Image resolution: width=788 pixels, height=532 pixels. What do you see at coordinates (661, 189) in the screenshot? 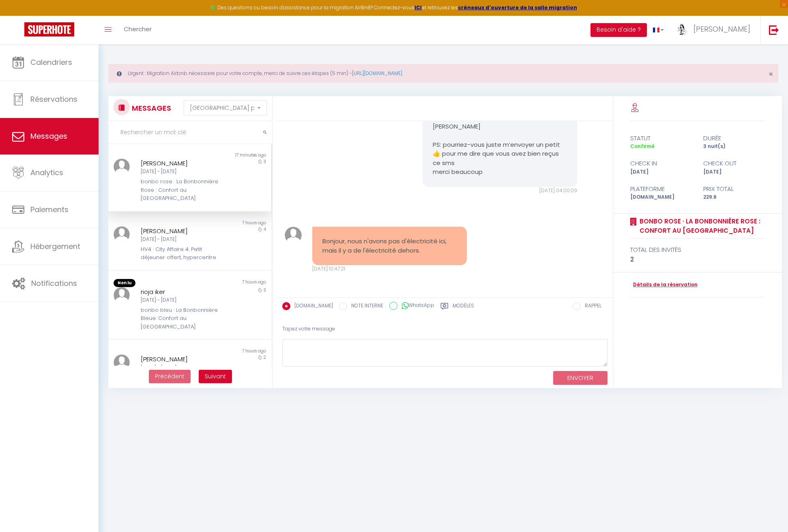
I see `div: Plateforme` at bounding box center [661, 189].